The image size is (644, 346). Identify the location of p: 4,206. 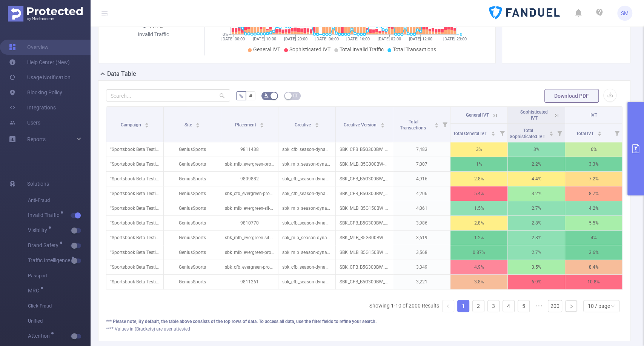
(421, 194).